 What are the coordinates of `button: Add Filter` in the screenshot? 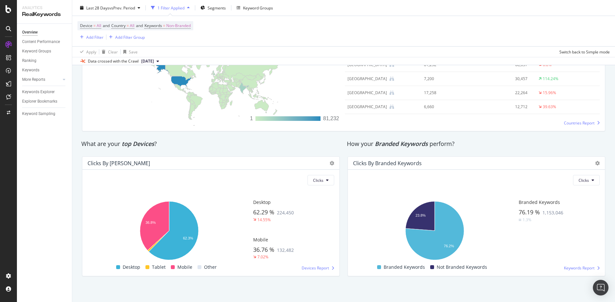 It's located at (91, 37).